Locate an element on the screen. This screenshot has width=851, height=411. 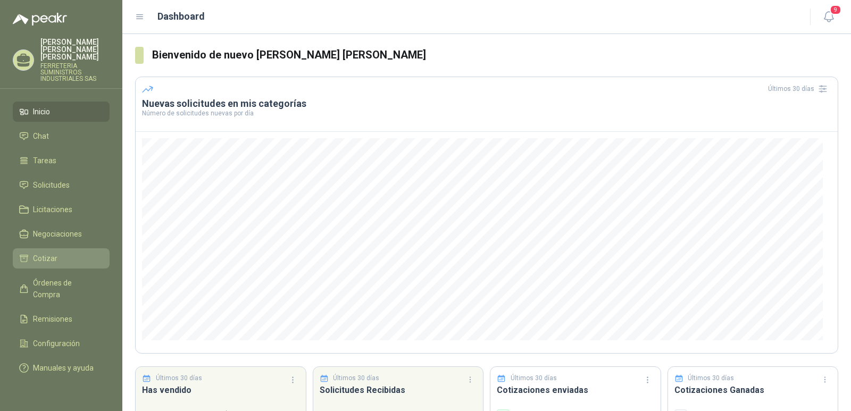
a: Inicio is located at coordinates (61, 112).